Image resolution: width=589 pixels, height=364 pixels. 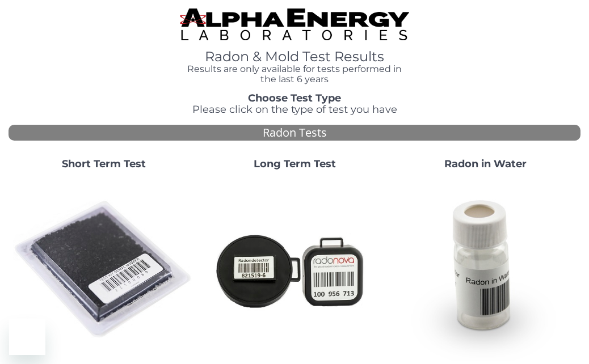 I want to click on img: RadoninWater.jpg, so click(x=485, y=270).